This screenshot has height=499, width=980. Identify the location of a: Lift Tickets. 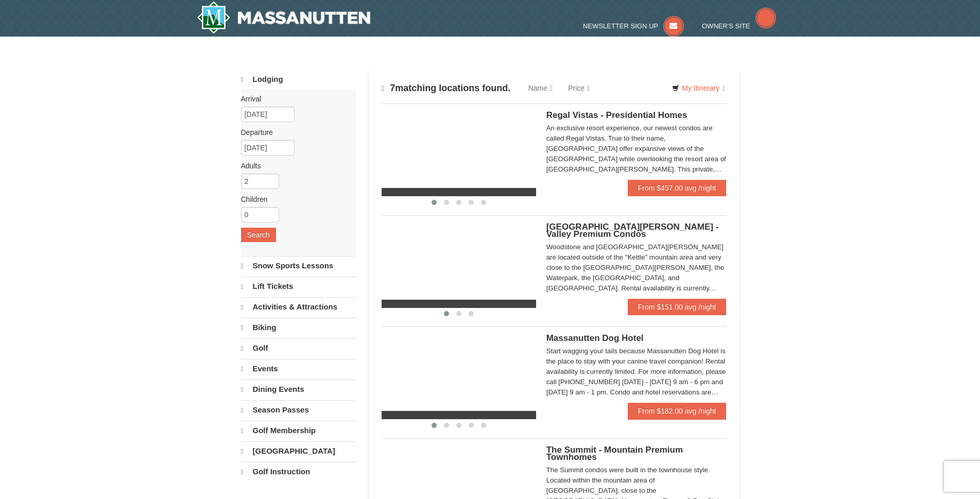
(298, 286).